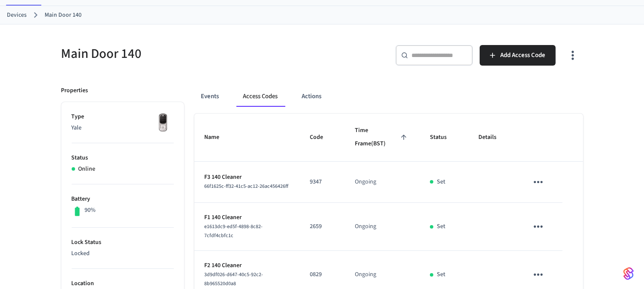  What do you see at coordinates (322, 137) in the screenshot?
I see `span: Code` at bounding box center [322, 137].